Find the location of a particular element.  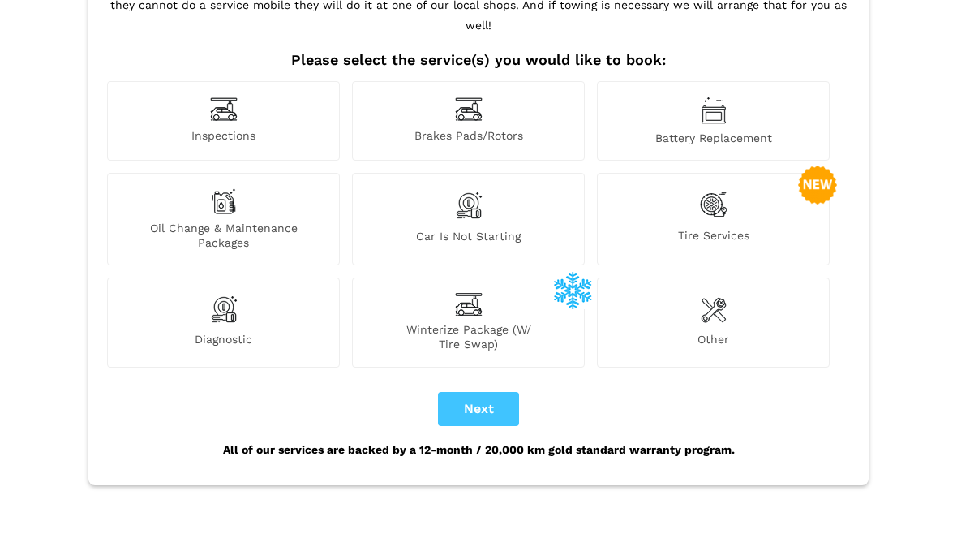

span: Winterize Package (W/ Tire Swap) is located at coordinates (468, 337).